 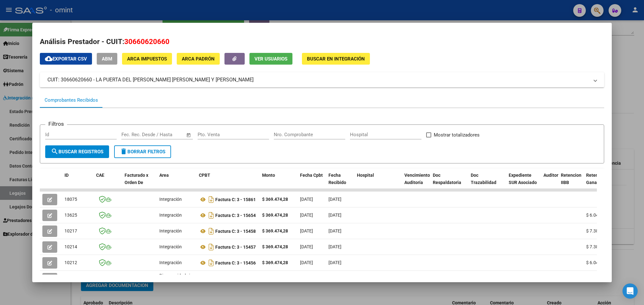 I want to click on span: 30660620660, so click(x=147, y=42).